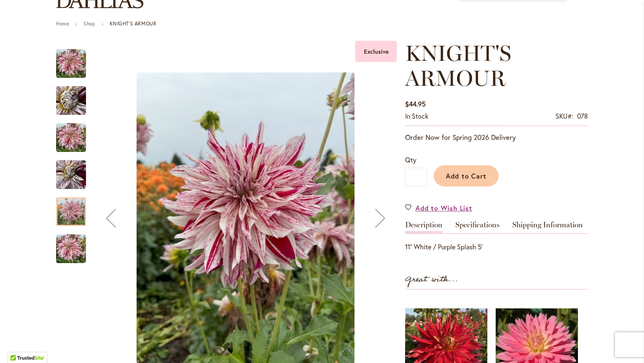 The height and width of the screenshot is (363, 644). What do you see at coordinates (548, 227) in the screenshot?
I see `a: Shipping Information` at bounding box center [548, 227].